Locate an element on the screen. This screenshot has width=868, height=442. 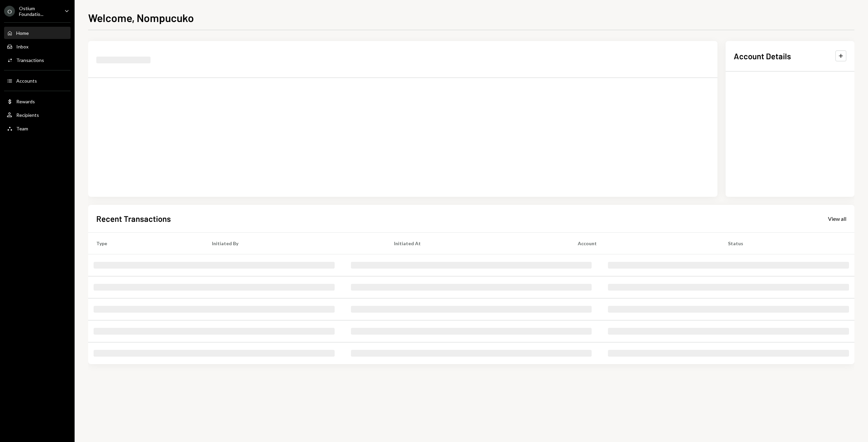
th: Status is located at coordinates (787, 243).